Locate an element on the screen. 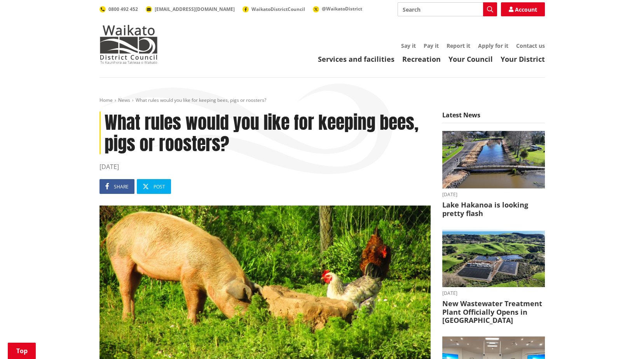  span: What rules would you like for keeping bees, pigs or roosters? is located at coordinates (201, 100).